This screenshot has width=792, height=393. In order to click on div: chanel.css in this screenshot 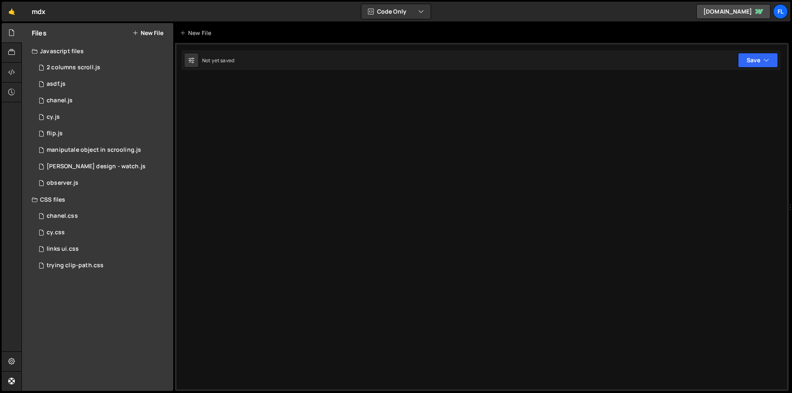, I will do `click(62, 216)`.